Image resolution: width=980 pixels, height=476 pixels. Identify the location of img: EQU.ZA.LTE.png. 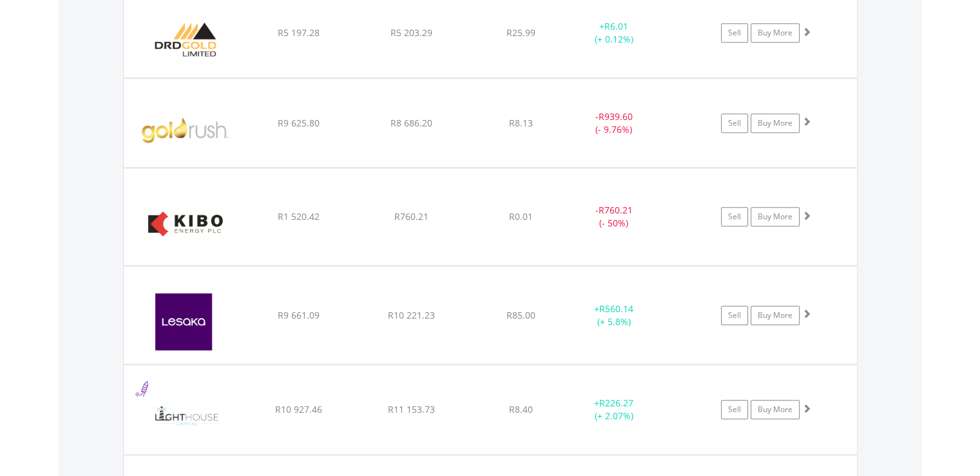
(186, 416).